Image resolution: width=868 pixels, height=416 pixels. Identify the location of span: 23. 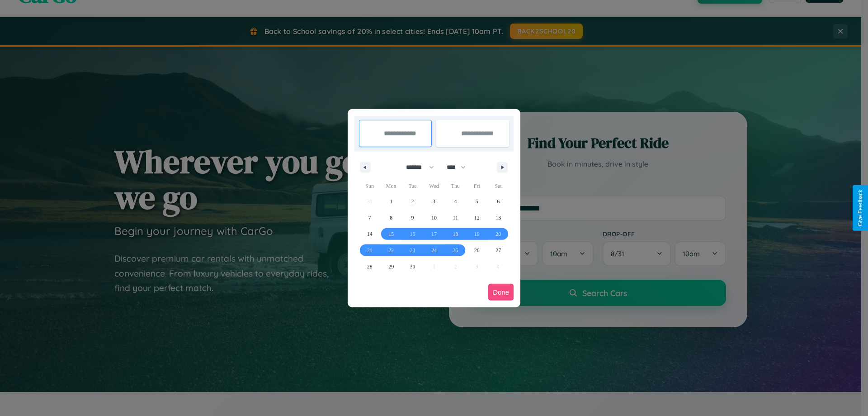
(413, 250).